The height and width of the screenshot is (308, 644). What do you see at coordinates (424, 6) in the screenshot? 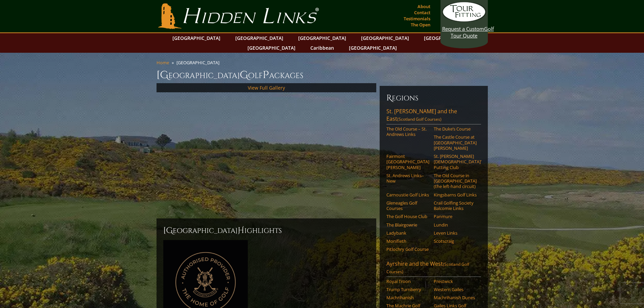
I see `a: About` at bounding box center [424, 6].